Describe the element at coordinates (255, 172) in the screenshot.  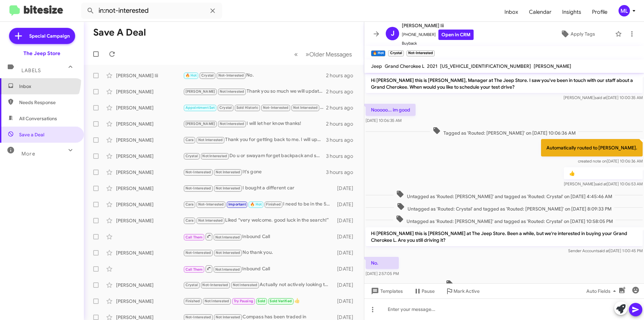
I see `div: It's gone` at that location.